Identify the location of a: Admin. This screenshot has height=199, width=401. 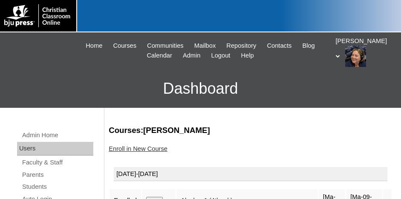
(192, 55).